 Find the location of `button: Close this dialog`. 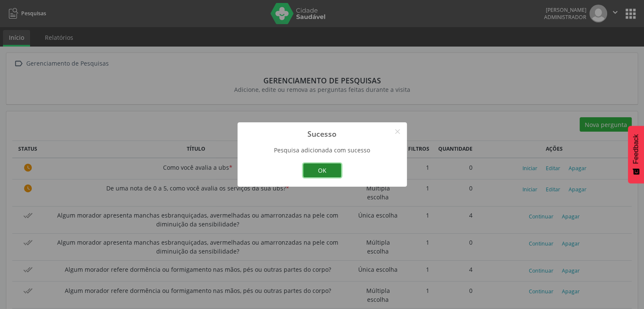

button: Close this dialog is located at coordinates (398, 132).